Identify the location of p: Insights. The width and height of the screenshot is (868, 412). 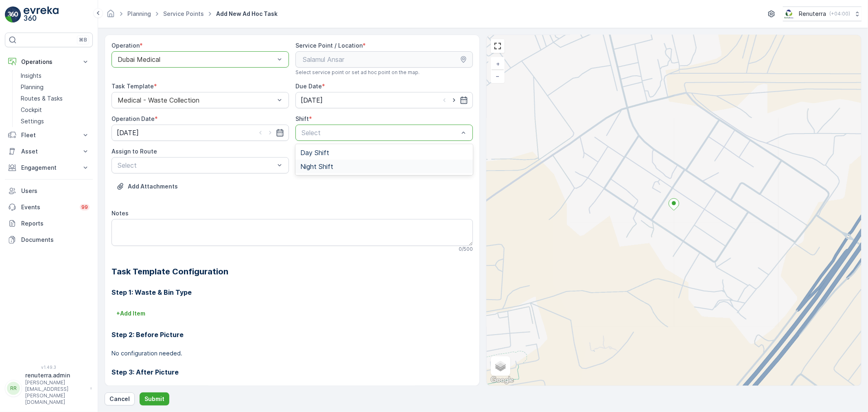
(31, 75).